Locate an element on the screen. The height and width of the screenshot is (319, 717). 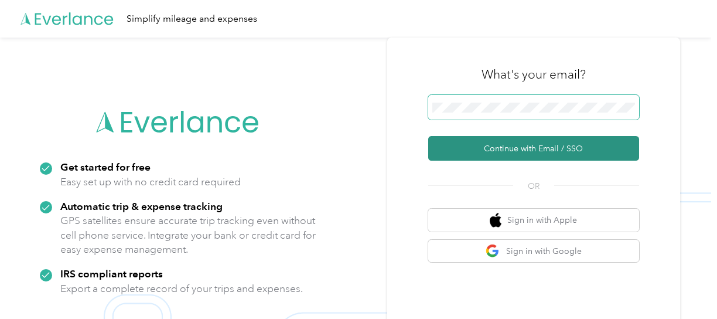
p: Export a complete record of your trips and expenses. is located at coordinates (182, 288).